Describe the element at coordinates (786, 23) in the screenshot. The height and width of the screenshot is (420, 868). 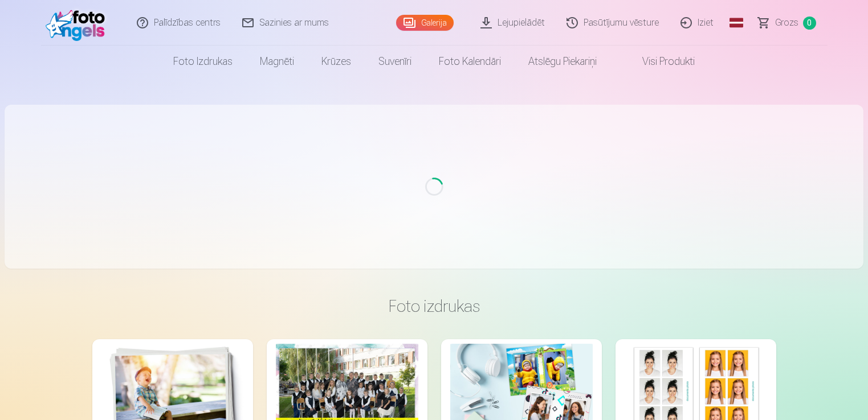
I see `span: Grozs` at that location.